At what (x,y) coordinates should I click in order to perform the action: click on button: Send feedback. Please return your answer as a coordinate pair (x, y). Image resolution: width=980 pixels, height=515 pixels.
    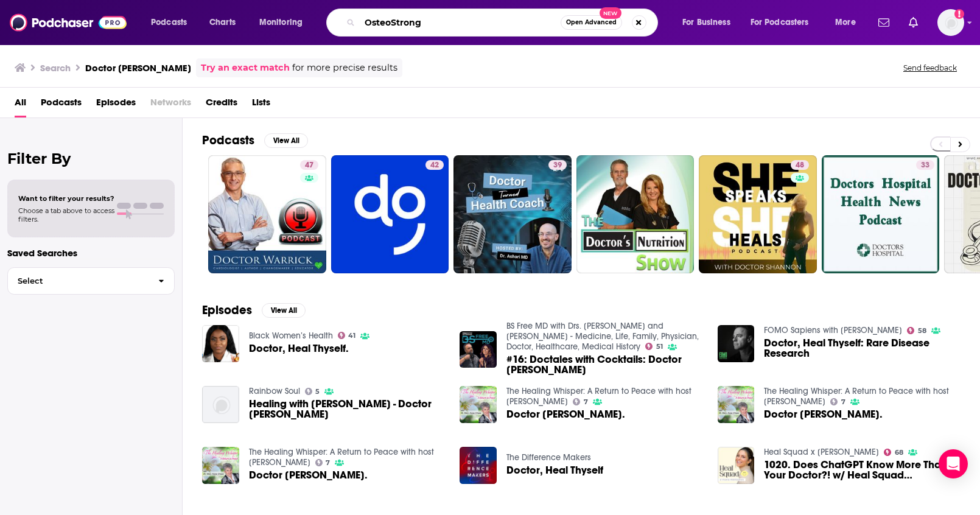
    Looking at the image, I should click on (931, 67).